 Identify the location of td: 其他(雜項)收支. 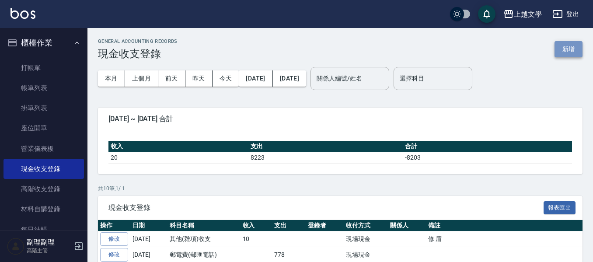
(204, 239).